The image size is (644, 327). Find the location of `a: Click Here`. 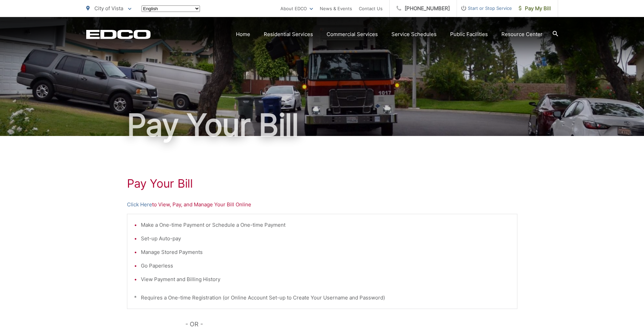

a: Click Here is located at coordinates (139, 205).